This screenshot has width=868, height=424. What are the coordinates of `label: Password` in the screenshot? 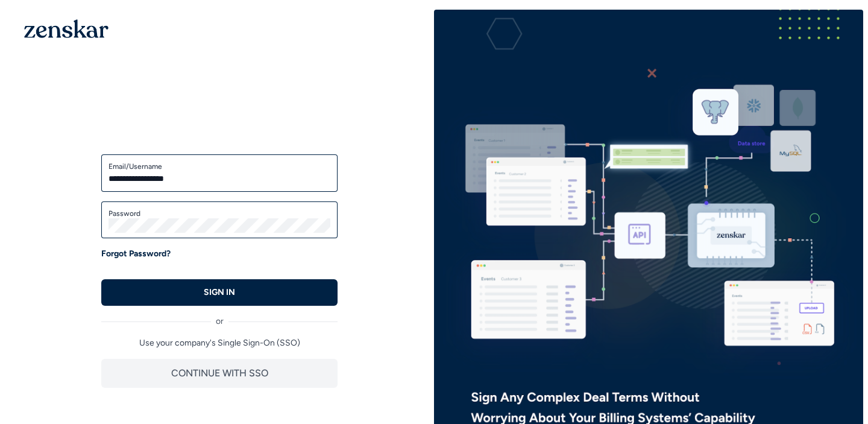 It's located at (219, 213).